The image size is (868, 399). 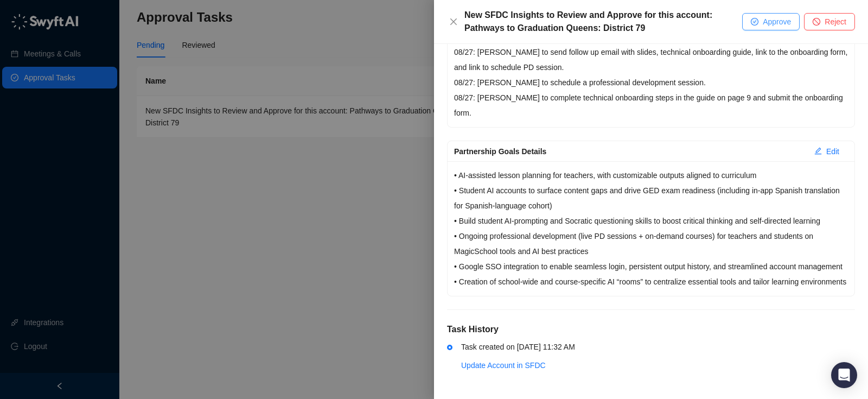 What do you see at coordinates (844, 375) in the screenshot?
I see `div: Open Intercom Messenger` at bounding box center [844, 375].